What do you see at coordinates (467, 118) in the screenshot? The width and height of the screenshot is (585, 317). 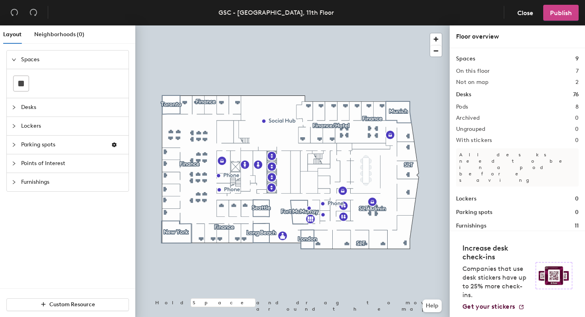 I see `h2: Archived` at bounding box center [467, 118].